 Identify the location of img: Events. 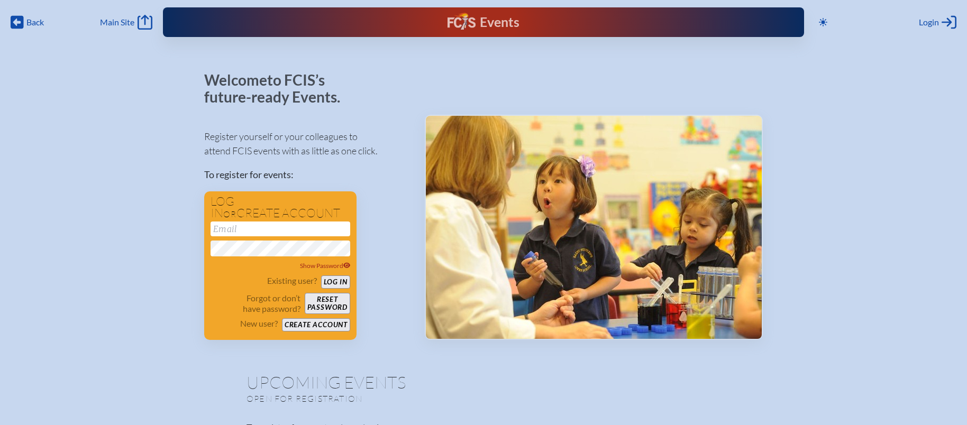
(594, 227).